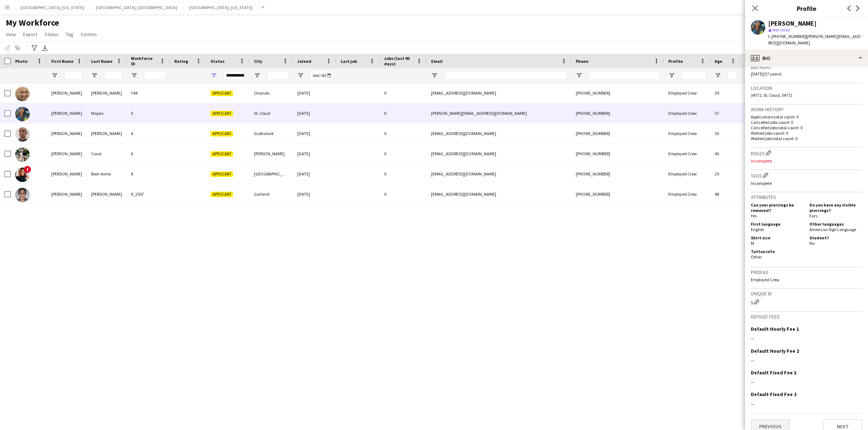 This screenshot has height=430, width=868. I want to click on div: lf_2557, so click(148, 194).